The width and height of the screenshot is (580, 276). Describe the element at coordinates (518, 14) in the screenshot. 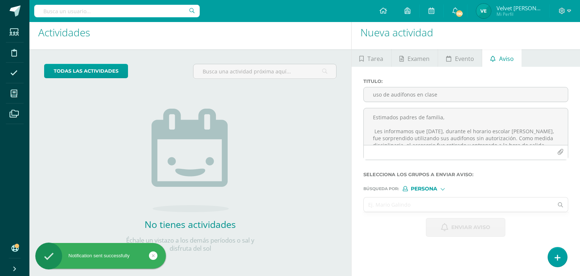

I see `span: Mi Perfil` at that location.